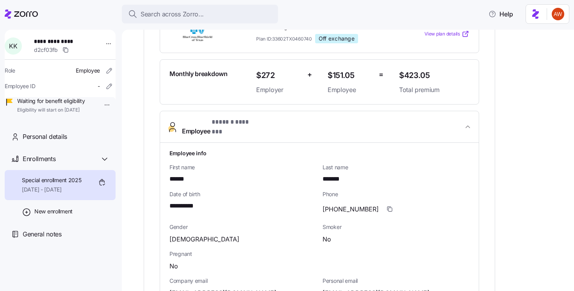  I want to click on span: Role, so click(10, 71).